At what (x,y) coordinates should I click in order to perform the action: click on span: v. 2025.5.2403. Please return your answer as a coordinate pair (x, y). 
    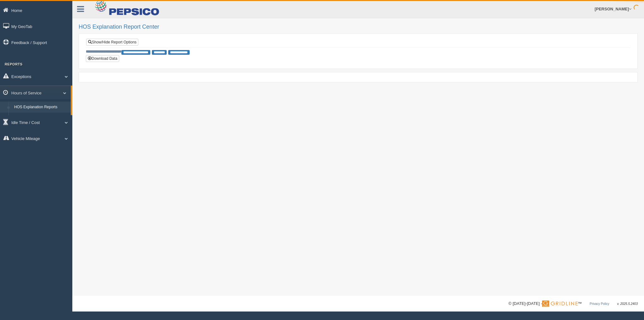
    Looking at the image, I should click on (627, 303).